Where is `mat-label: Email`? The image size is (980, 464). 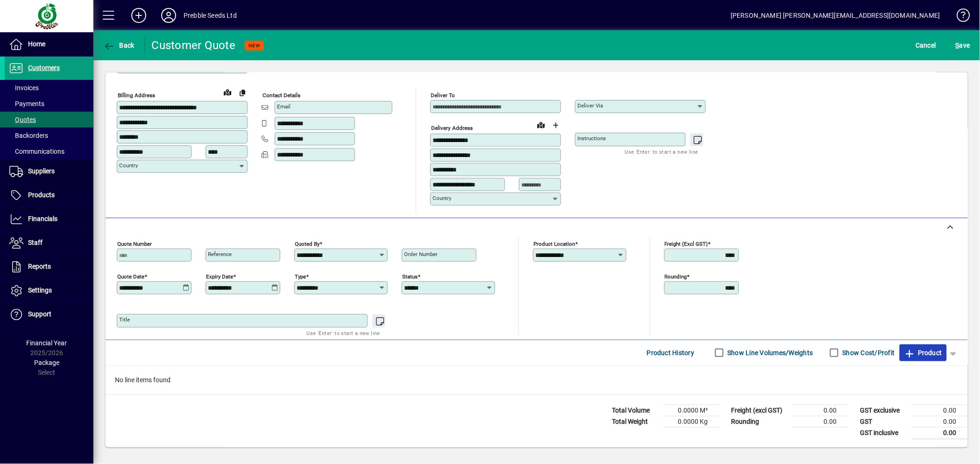 mat-label: Email is located at coordinates (284, 106).